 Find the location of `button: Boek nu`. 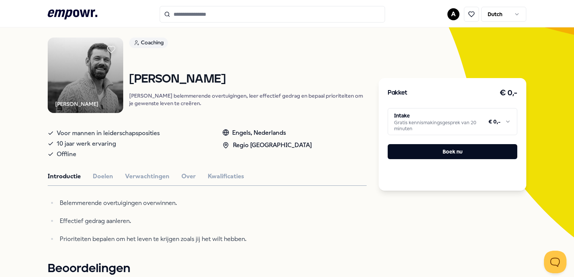

button: Boek nu is located at coordinates (452, 152).